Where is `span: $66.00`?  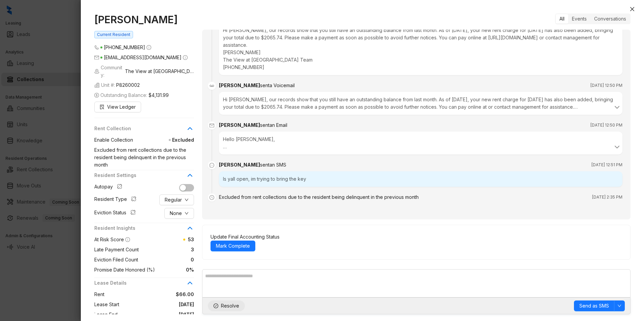
span: $66.00 is located at coordinates (149, 294).